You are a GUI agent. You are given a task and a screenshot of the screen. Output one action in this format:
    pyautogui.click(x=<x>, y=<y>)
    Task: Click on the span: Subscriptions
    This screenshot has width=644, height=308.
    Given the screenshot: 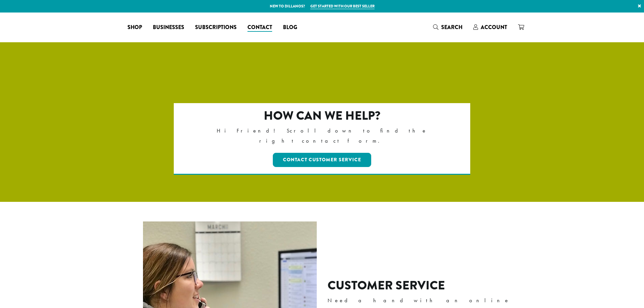 What is the action you would take?
    pyautogui.click(x=216, y=27)
    